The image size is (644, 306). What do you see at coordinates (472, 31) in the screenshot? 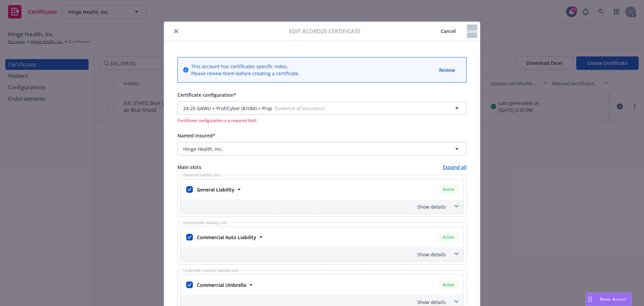
I see `span: Save` at bounding box center [472, 31].